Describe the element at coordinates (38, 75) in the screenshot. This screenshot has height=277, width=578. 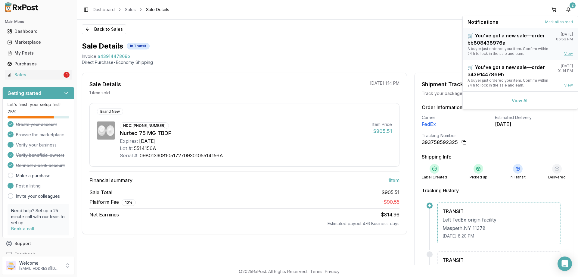
I see `a: Sales1` at that location.